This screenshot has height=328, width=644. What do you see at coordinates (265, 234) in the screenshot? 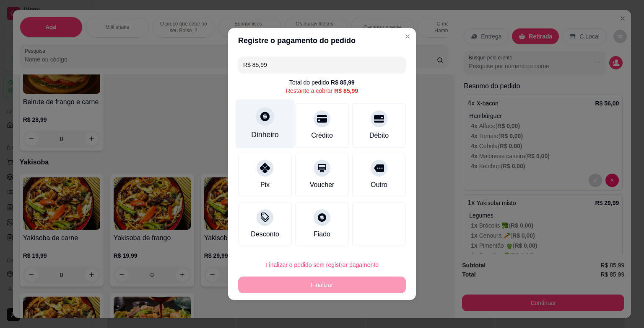
I see `div: Desconto` at bounding box center [265, 234].